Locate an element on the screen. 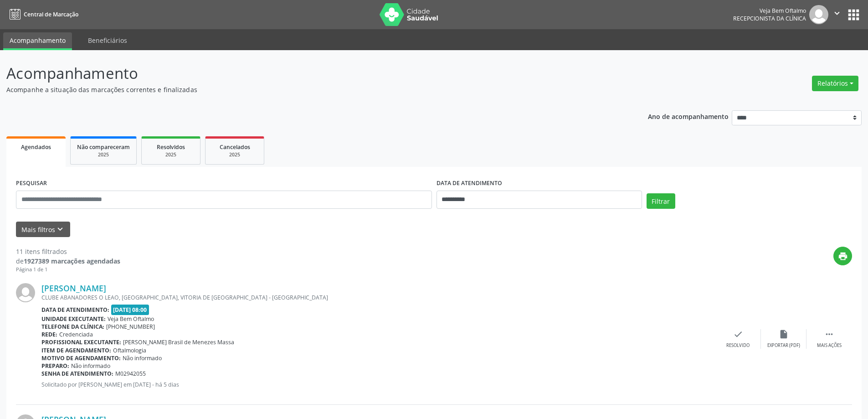 This screenshot has width=868, height=419. div: de is located at coordinates (68, 261).